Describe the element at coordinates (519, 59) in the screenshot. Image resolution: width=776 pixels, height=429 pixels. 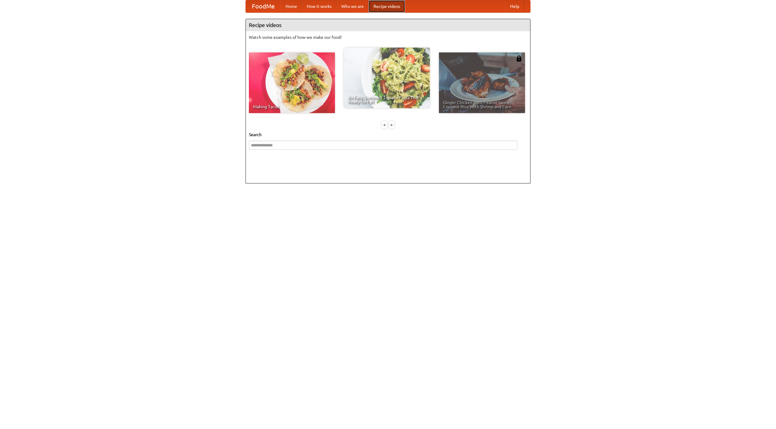
I see `img: 483408.png` at that location.